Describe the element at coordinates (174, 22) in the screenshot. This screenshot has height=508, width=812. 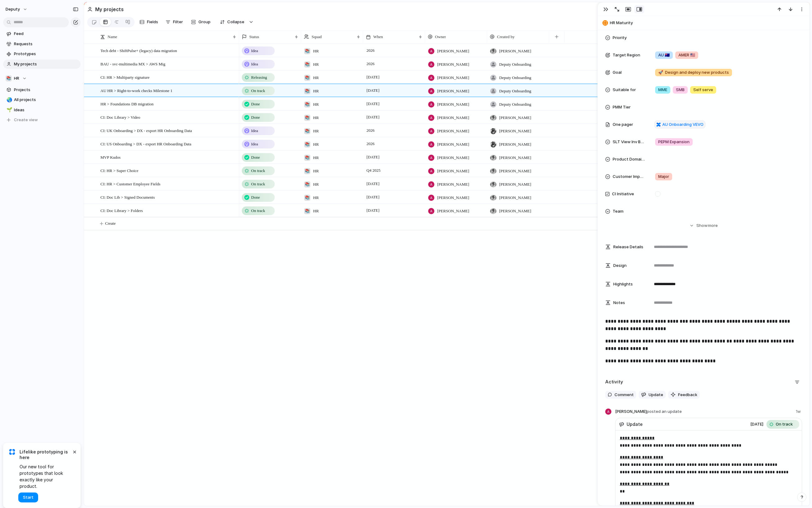
I see `button: Filter` at that location.